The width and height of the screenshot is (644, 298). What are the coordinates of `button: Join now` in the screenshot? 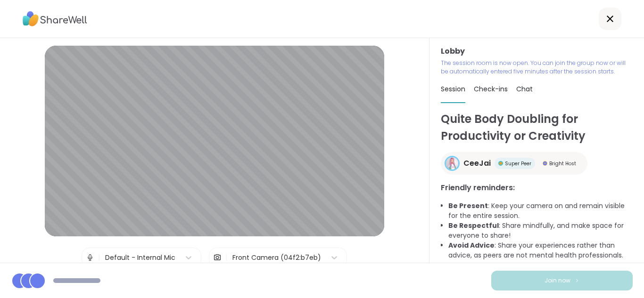 It's located at (562, 280).